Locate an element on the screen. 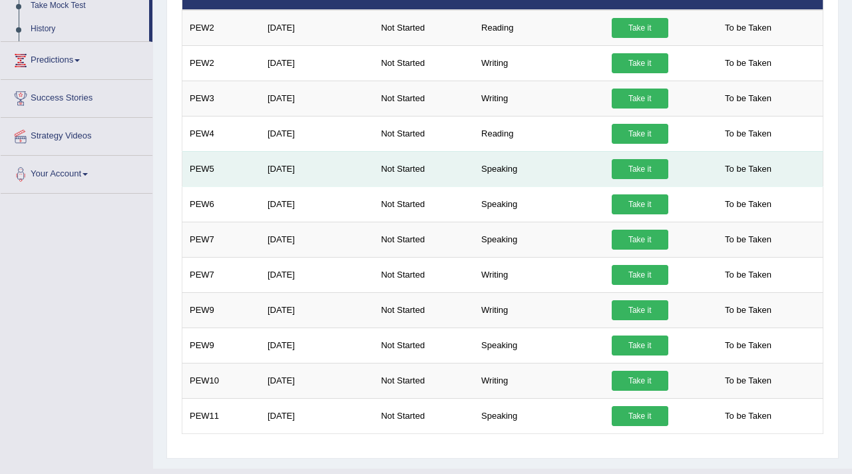  td: PEW3 is located at coordinates (221, 98).